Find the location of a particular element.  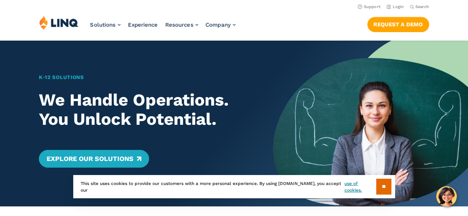

a: Company is located at coordinates (220, 25).